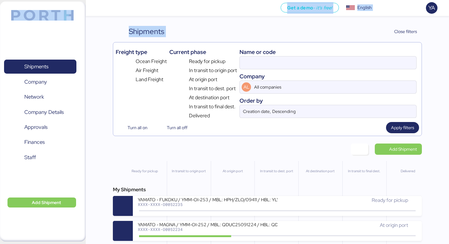 The width and height of the screenshot is (449, 244). What do you see at coordinates (232, 171) in the screenshot?
I see `div: At origin port` at bounding box center [232, 171].